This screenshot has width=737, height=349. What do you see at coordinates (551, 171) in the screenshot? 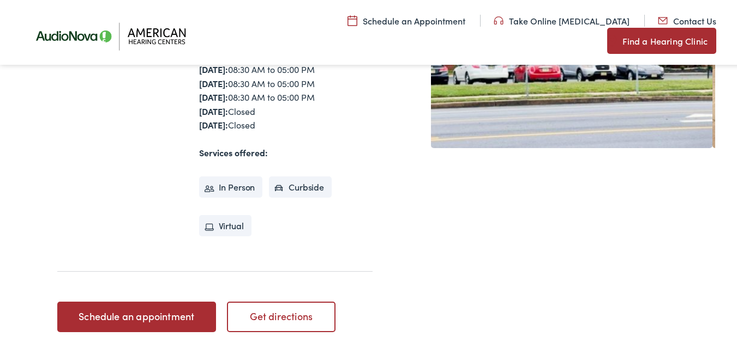
I see `a: 1` at bounding box center [551, 171].